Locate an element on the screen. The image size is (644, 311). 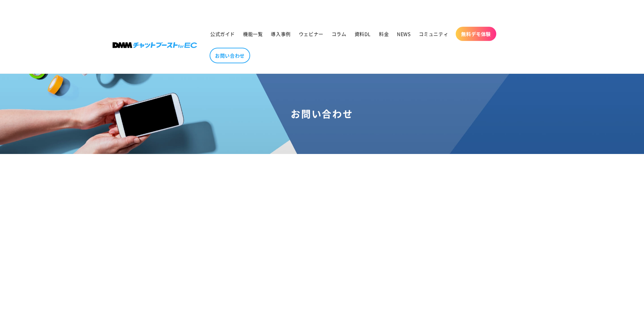
span: 料金 is located at coordinates (384, 34).